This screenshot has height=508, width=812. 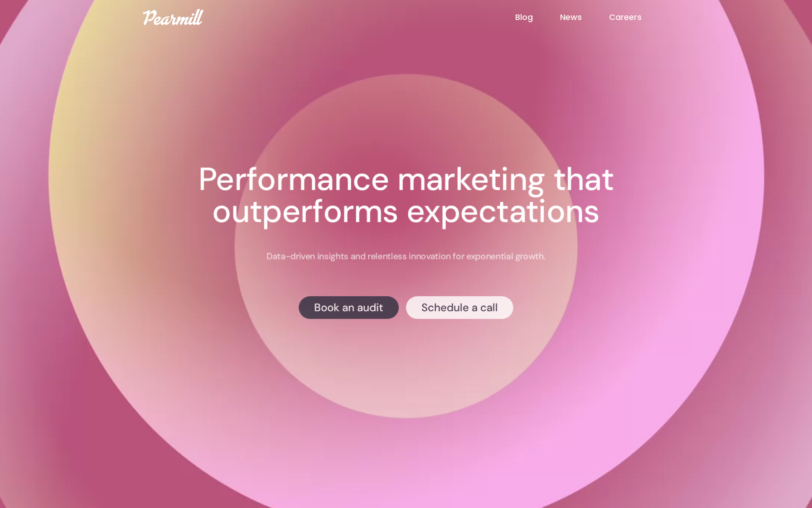 I want to click on a: Careers, so click(x=639, y=17).